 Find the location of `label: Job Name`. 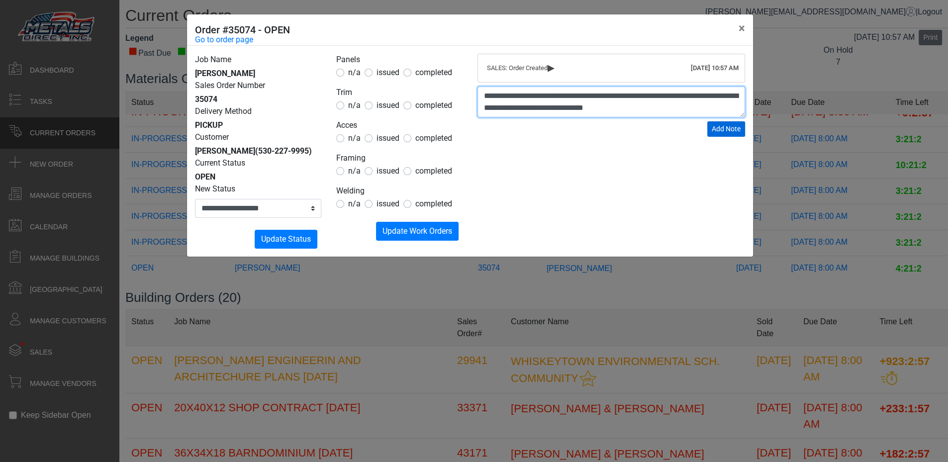

label: Job Name is located at coordinates (213, 60).